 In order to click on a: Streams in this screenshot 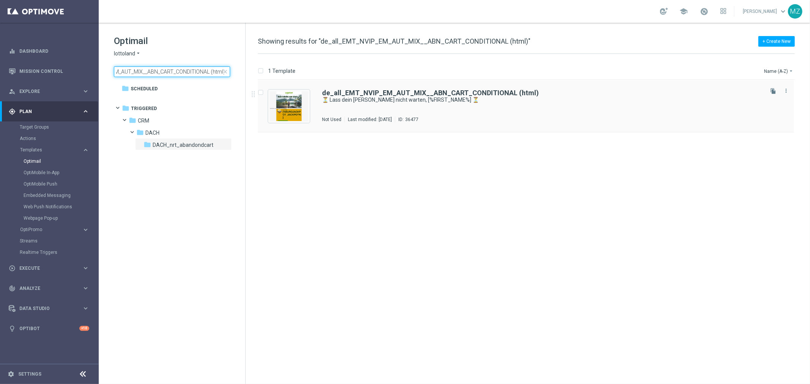, I will do `click(49, 241)`.